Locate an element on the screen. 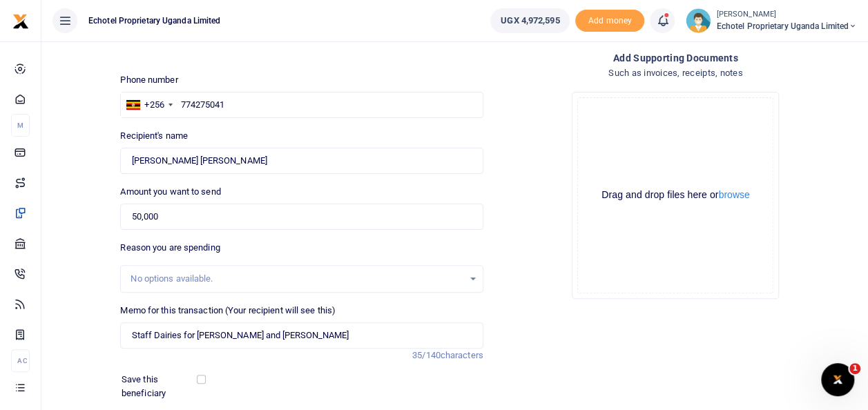 This screenshot has width=868, height=410. img: logo-small is located at coordinates (20, 21).